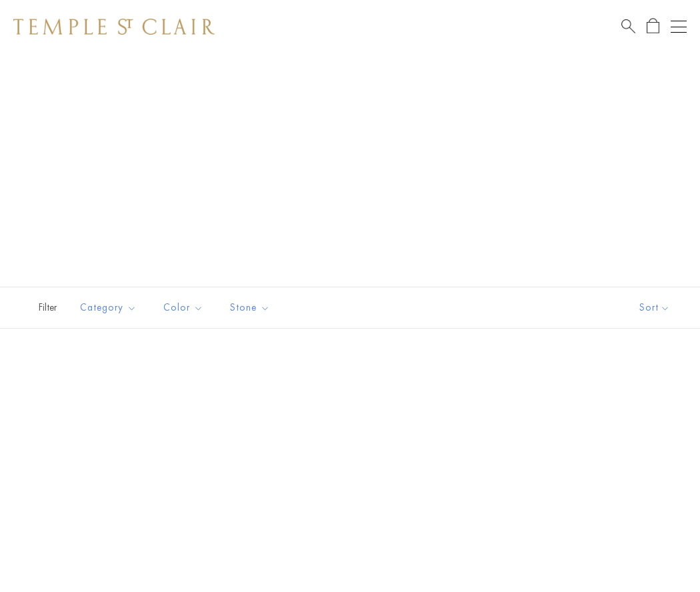 This screenshot has width=700, height=592. What do you see at coordinates (628, 26) in the screenshot?
I see `a: Search` at bounding box center [628, 26].